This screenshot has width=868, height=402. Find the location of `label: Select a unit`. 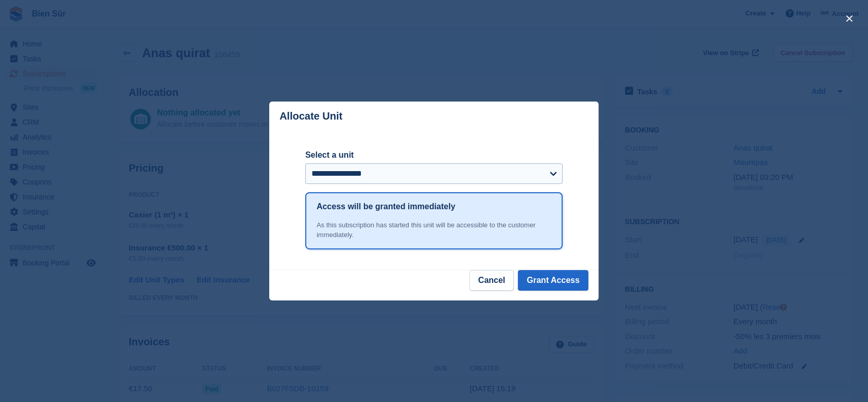

label: Select a unit is located at coordinates (434, 155).